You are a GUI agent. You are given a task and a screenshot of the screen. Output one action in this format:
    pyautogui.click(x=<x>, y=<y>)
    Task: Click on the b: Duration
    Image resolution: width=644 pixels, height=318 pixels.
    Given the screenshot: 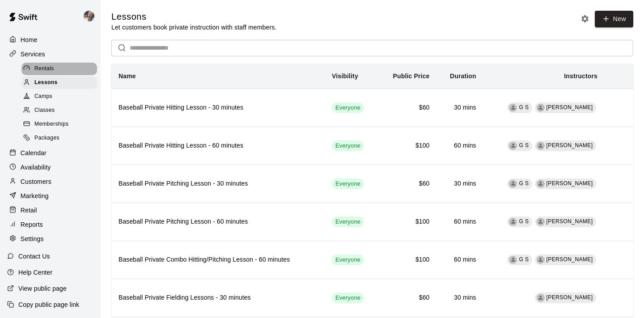 What is the action you would take?
    pyautogui.click(x=463, y=76)
    